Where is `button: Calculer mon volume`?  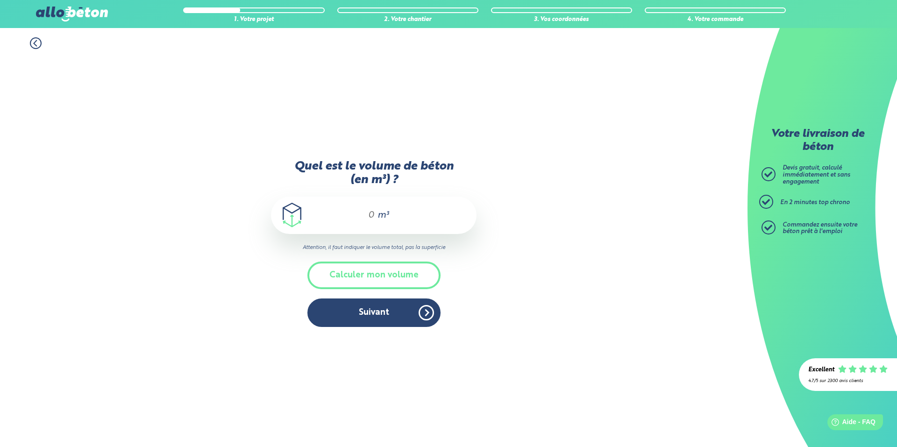
button: Calculer mon volume is located at coordinates (374, 275).